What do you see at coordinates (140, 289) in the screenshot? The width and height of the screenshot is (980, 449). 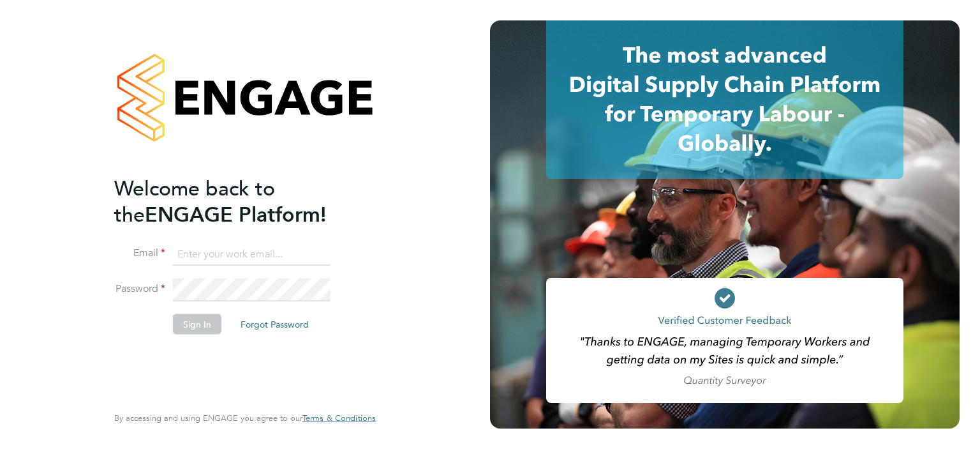 I see `label: Password` at bounding box center [140, 289].